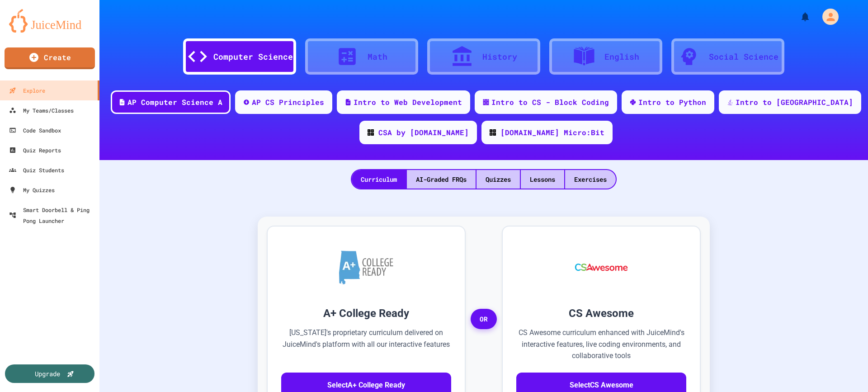  I want to click on div: My Teams/Classes, so click(41, 111).